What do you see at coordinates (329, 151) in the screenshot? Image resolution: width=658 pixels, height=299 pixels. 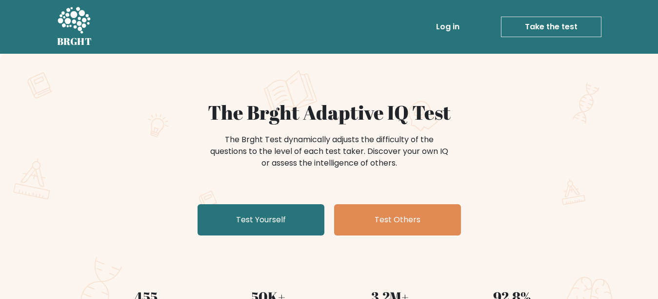 I see `div: The Brght Test dynamically adjusts the difficulty of the questions to the level of each test take...` at bounding box center [329, 151].